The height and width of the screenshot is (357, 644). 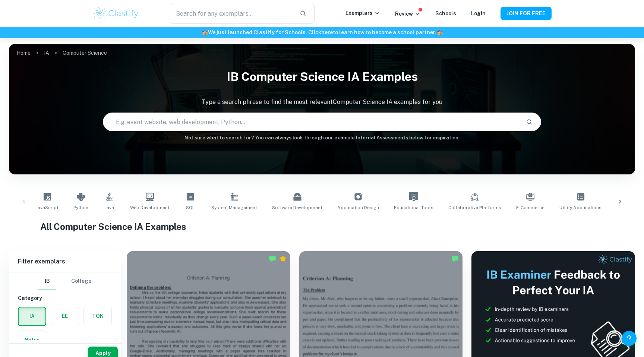 What do you see at coordinates (322, 102) in the screenshot?
I see `p: Type a search phrase to find the most relevant Computer Science IA examples for you` at bounding box center [322, 102].